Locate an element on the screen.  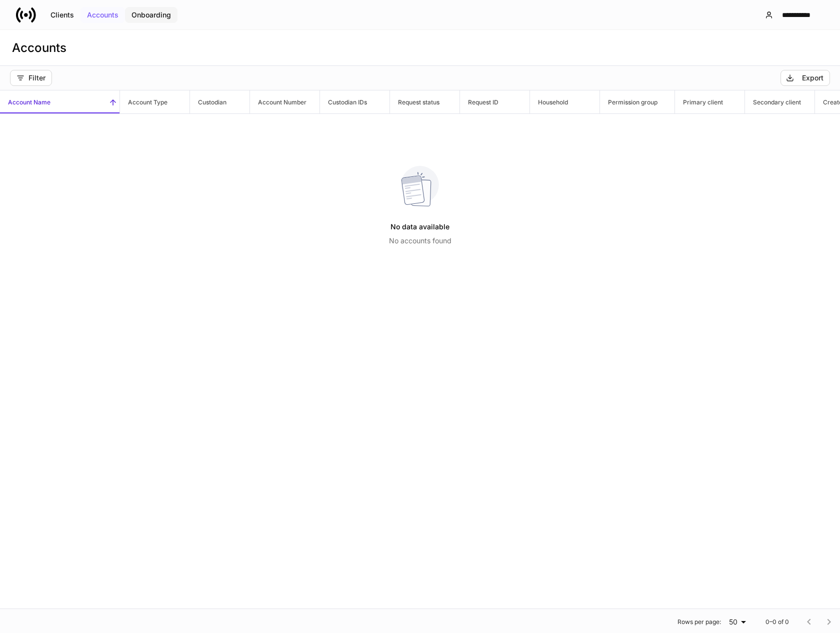
h6: Custodian is located at coordinates (208, 102).